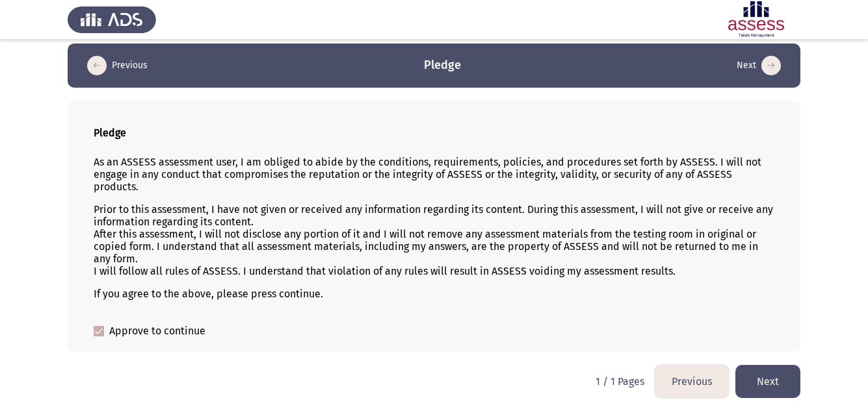  I want to click on span: Approve to continue, so click(157, 331).